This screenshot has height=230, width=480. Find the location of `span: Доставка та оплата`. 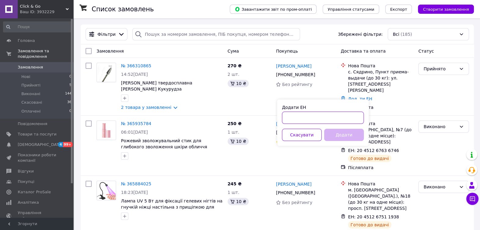

span: Доставка та оплата is located at coordinates (363, 51).